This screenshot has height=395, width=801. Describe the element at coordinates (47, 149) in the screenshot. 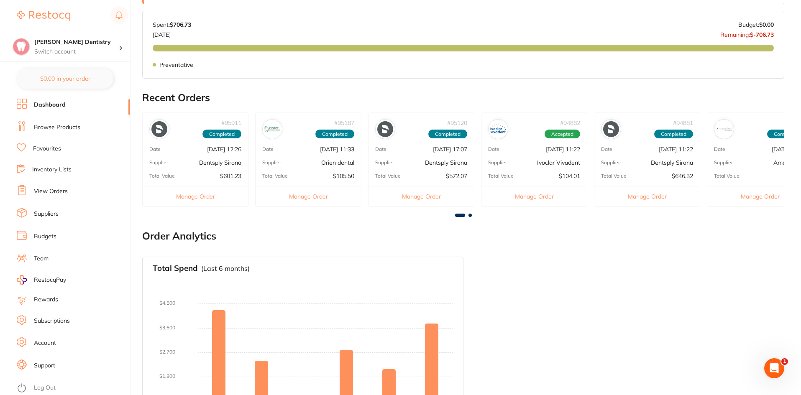

I see `a: Favourites` at that location.